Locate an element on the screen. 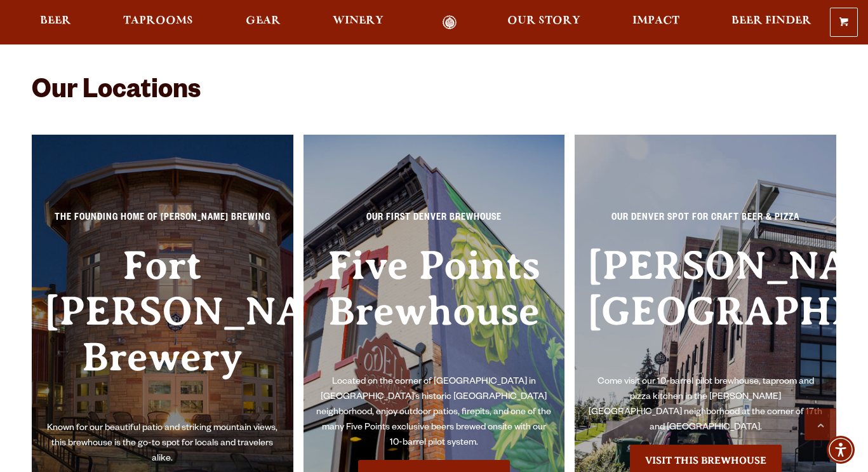 The height and width of the screenshot is (472, 868). p: Our Denver spot for craft beer & pizza is located at coordinates (706, 222).